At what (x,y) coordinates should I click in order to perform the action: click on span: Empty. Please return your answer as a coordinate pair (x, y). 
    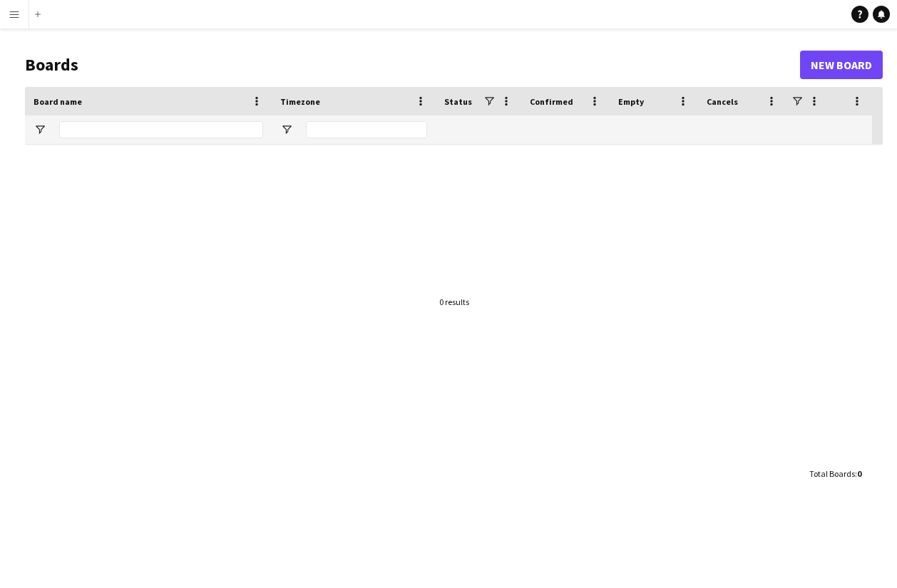
    Looking at the image, I should click on (631, 102).